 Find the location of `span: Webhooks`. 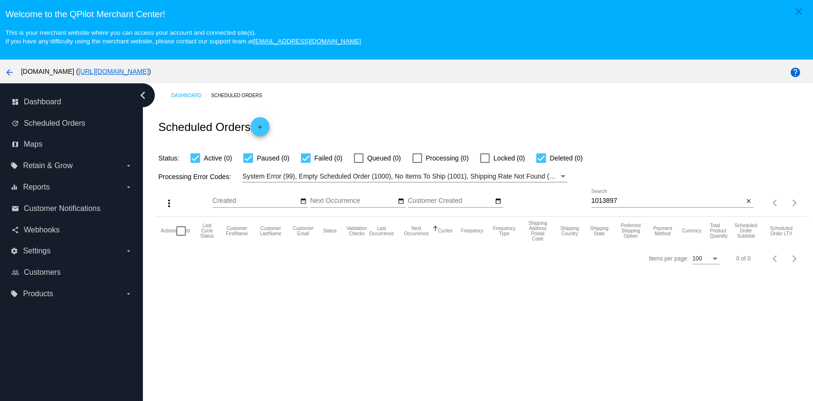

span: Webhooks is located at coordinates (41, 230).